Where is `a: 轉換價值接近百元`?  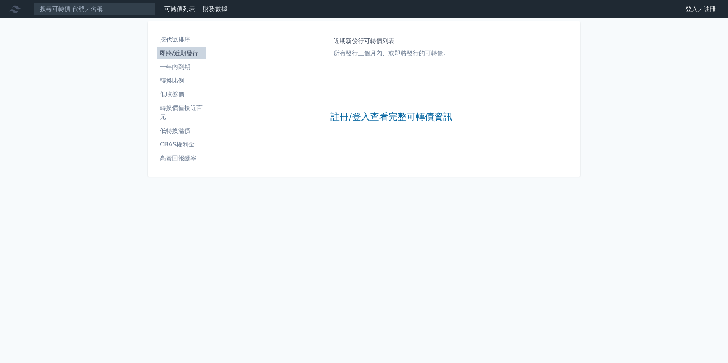
a: 轉換價值接近百元 is located at coordinates (181, 113).